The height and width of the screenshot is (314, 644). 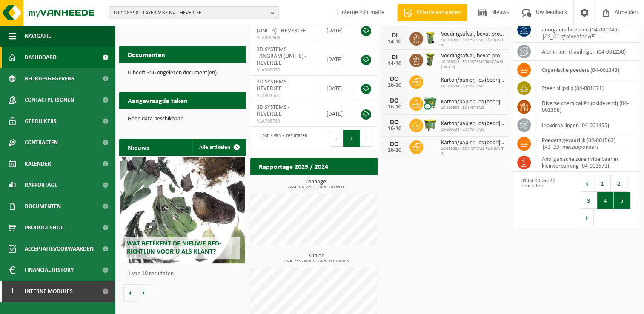 I want to click on span: Offerte aanvragen, so click(x=439, y=13).